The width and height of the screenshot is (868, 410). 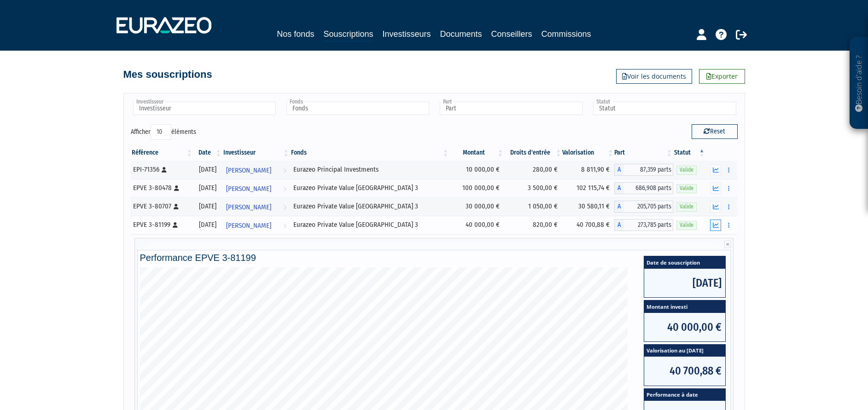 What do you see at coordinates (533, 170) in the screenshot?
I see `td: 280,00 €` at bounding box center [533, 170].